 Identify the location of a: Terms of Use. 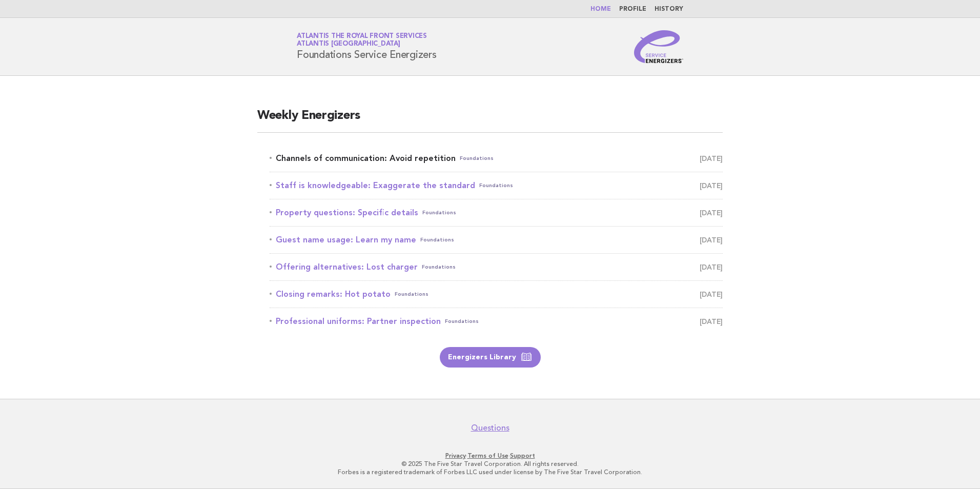
(488, 456).